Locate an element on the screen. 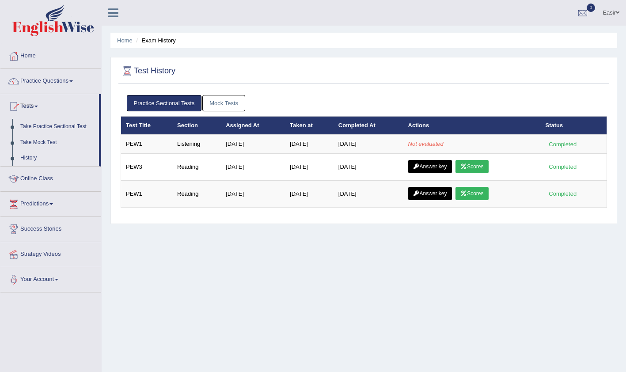  a: Success Stories is located at coordinates (51, 228).